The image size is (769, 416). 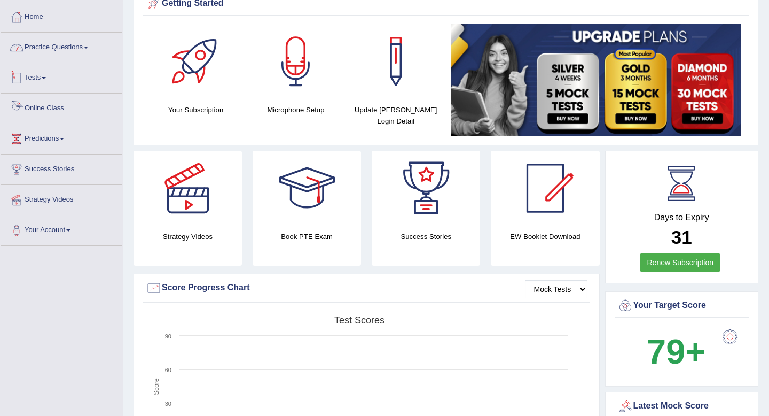 I want to click on h4: Your Subscription, so click(x=196, y=110).